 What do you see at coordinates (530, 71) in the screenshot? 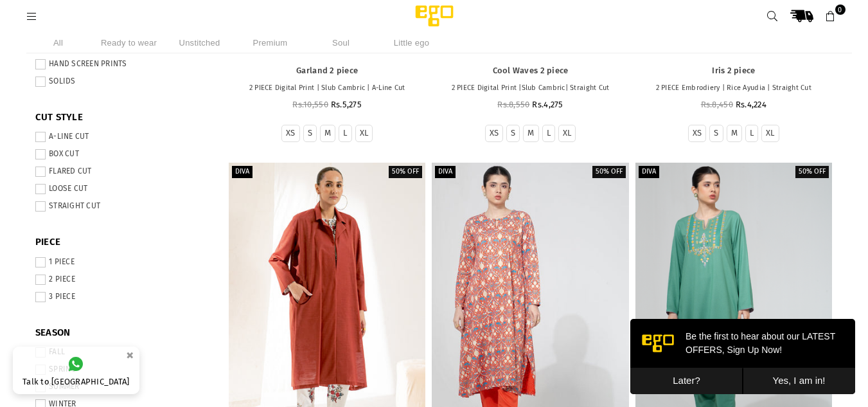
I see `a: Cool Waves 2 piece` at bounding box center [530, 71].